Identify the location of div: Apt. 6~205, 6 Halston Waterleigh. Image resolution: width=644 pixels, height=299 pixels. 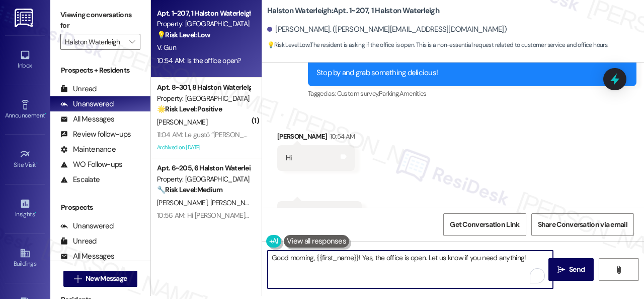
(203, 168).